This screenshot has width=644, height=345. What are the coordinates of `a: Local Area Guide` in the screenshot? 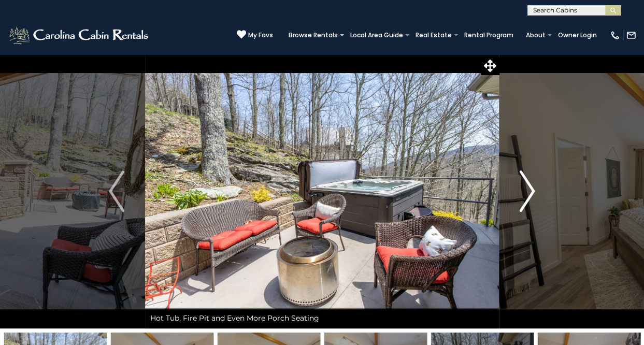 It's located at (377, 35).